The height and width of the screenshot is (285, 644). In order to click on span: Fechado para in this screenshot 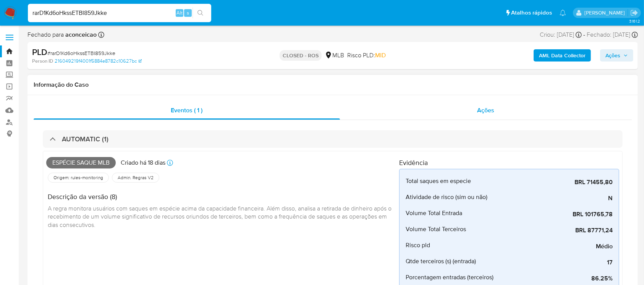, I will do `click(62, 35)`.